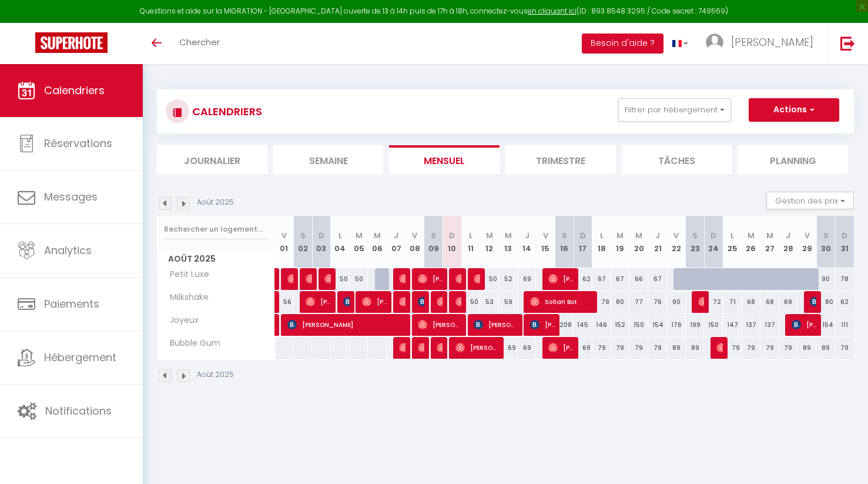 This screenshot has height=484, width=868. What do you see at coordinates (807, 242) in the screenshot?
I see `th: 29` at bounding box center [807, 242].